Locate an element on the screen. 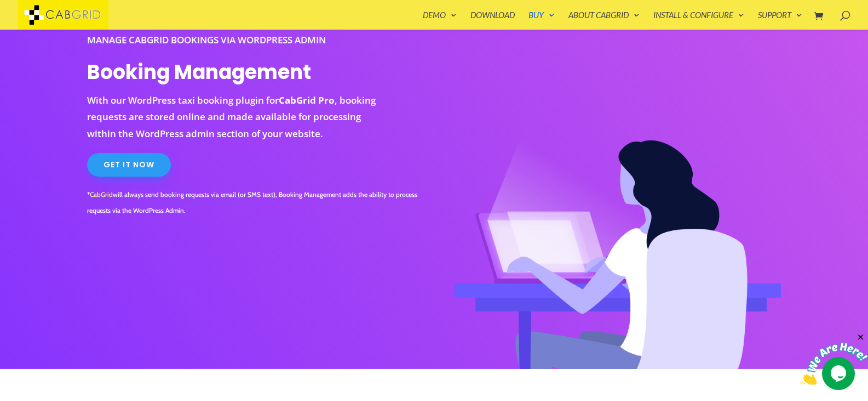 The height and width of the screenshot is (401, 868). a: CabGrid Taxi Plugin is located at coordinates (63, 14).